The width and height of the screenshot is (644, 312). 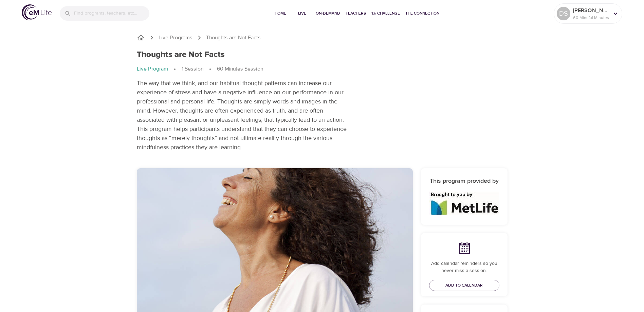 What do you see at coordinates (153, 69) in the screenshot?
I see `p: Live Program` at bounding box center [153, 69].